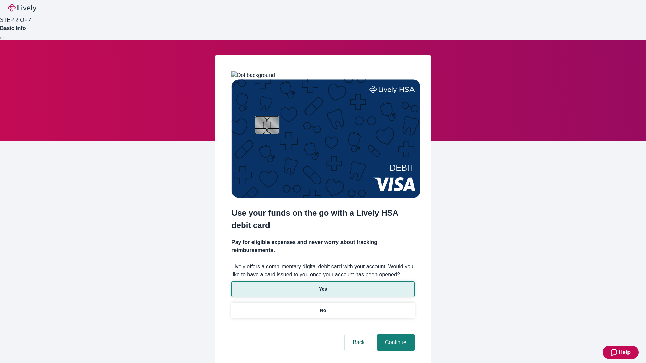  Describe the element at coordinates (620, 353) in the screenshot. I see `button: Zendesk support iconHelp` at that location.